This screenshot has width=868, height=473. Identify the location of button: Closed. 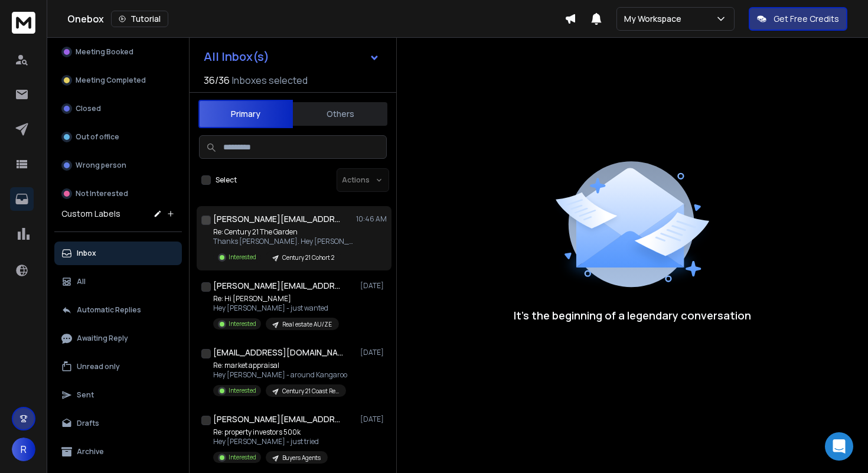
(119, 109).